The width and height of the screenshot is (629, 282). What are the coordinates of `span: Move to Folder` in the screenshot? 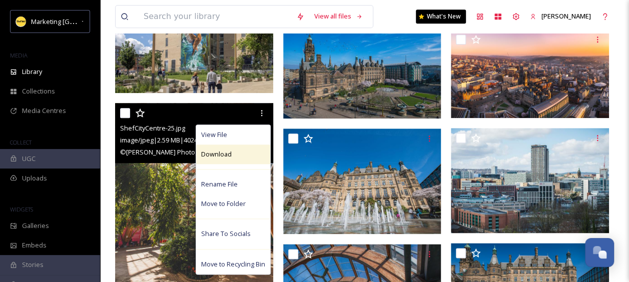 It's located at (223, 204).